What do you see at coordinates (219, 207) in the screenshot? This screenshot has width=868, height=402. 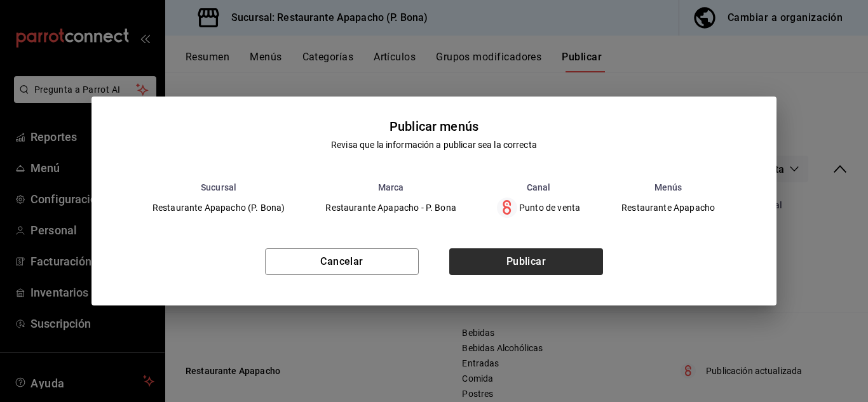 I see `td: Restaurante Apapacho (P. Bona)` at bounding box center [219, 207].